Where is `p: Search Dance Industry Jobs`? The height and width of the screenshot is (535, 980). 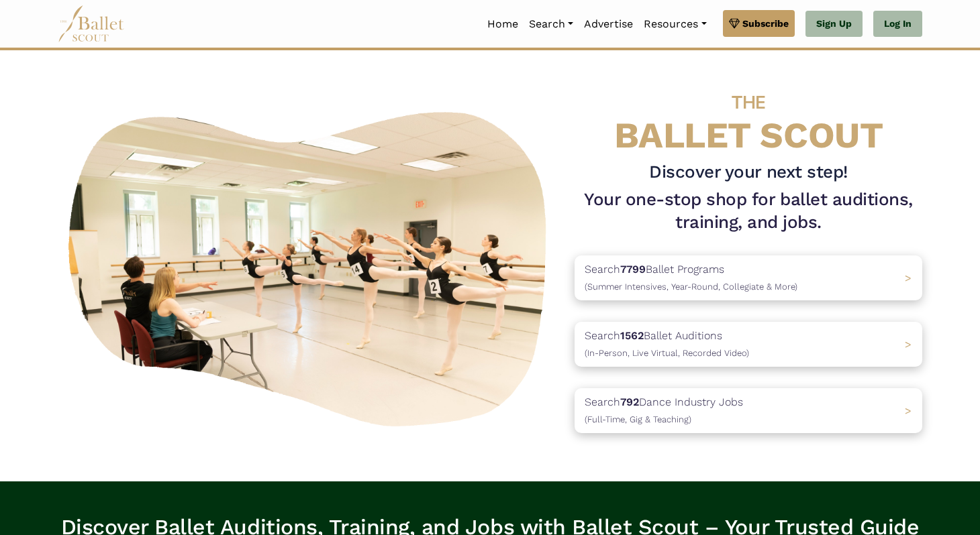 p: Search Dance Industry Jobs is located at coordinates (664, 410).